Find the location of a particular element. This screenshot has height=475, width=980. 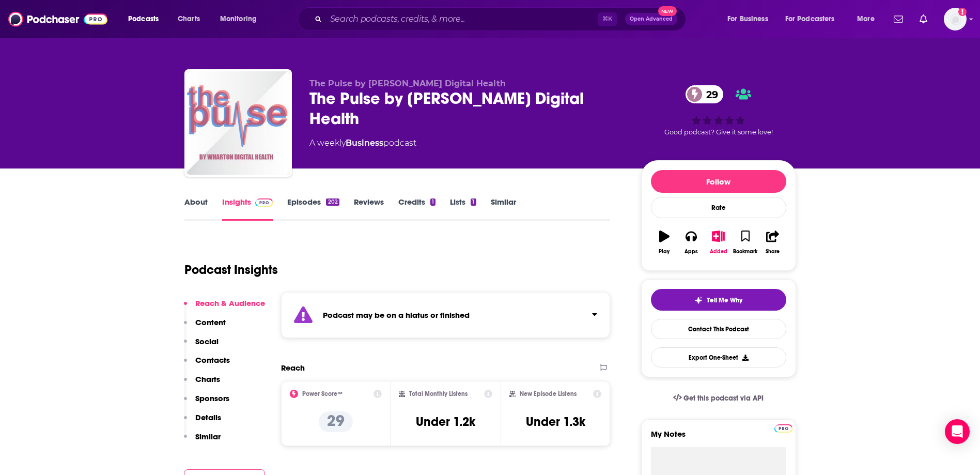

img: The Pulse by Wharton Digital Health is located at coordinates (238, 123).